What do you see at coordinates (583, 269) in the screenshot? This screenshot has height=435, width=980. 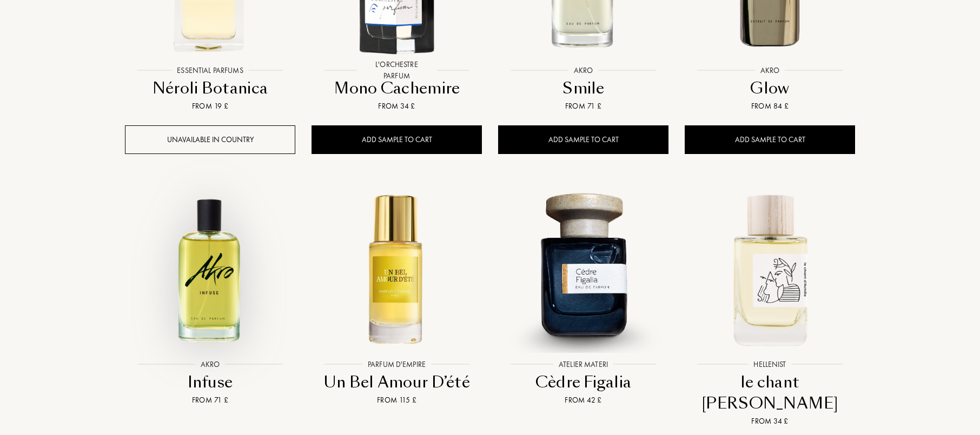 I see `img: Cèdre Figalia Atelier Materi` at bounding box center [583, 269].